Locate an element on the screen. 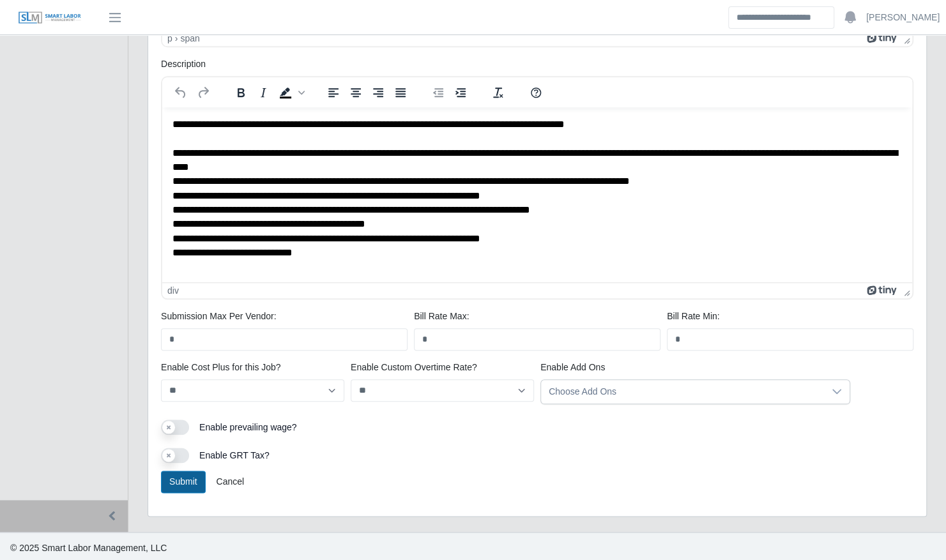  label: Bill Rate Max: is located at coordinates (441, 316).